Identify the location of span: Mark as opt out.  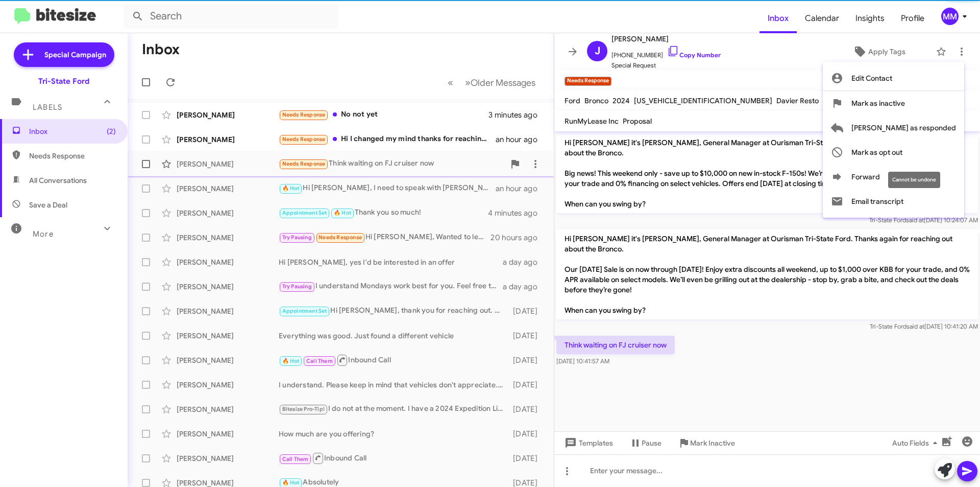
(877, 152).